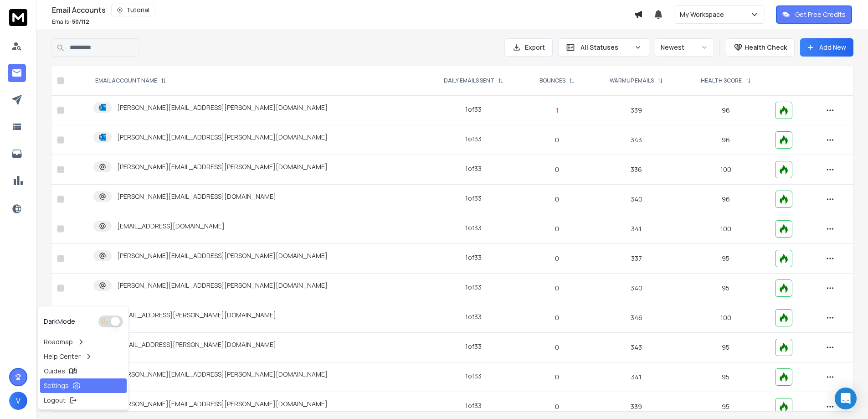  I want to click on p: BOUNCES, so click(552, 81).